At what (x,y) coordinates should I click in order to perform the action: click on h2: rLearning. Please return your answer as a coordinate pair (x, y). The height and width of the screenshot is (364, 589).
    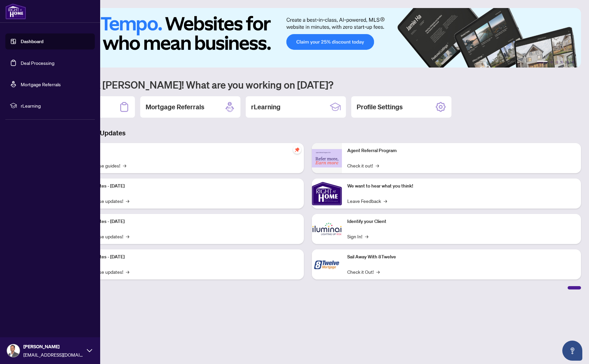
    Looking at the image, I should click on (266, 107).